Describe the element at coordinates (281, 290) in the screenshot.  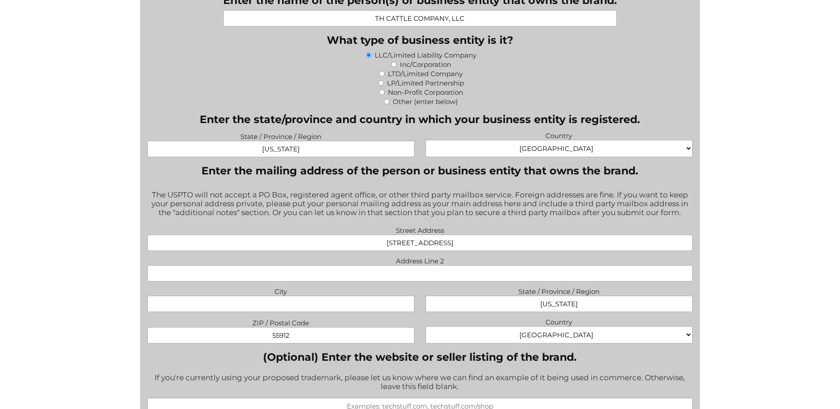
I see `label: City` at that location.